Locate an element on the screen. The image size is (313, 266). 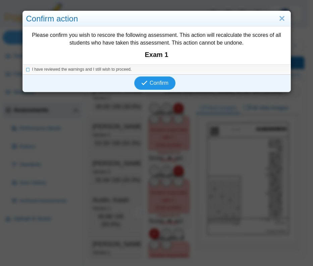
div: Confirm action is located at coordinates (157, 19).